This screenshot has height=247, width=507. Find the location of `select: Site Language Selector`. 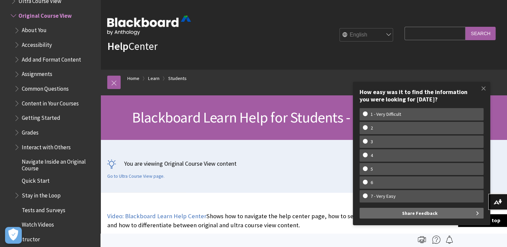

select: Site Language Selector is located at coordinates (367, 35).